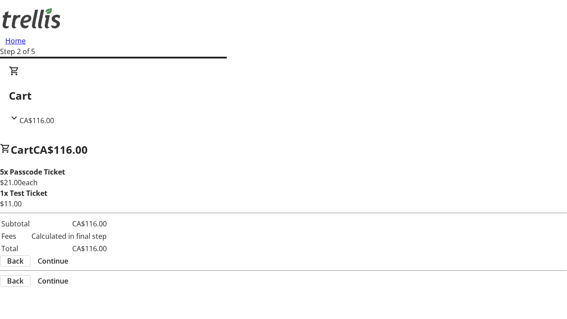  Describe the element at coordinates (16, 249) in the screenshot. I see `td: Total` at that location.